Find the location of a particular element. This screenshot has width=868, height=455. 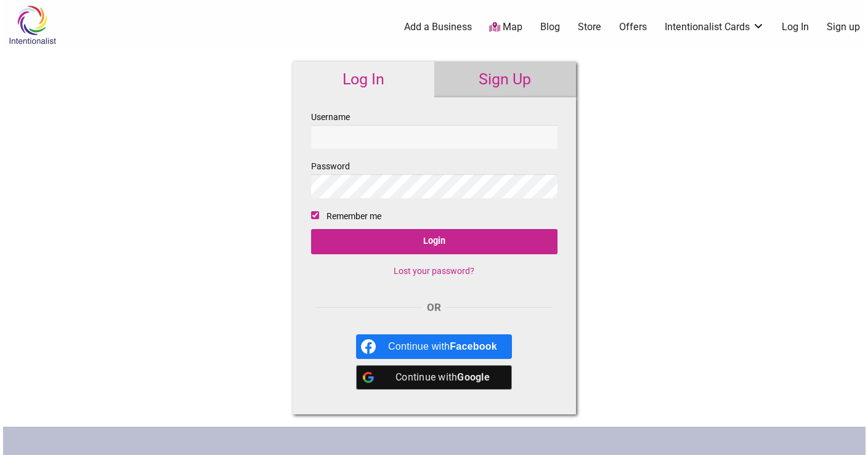

input: Username is located at coordinates (434, 137).